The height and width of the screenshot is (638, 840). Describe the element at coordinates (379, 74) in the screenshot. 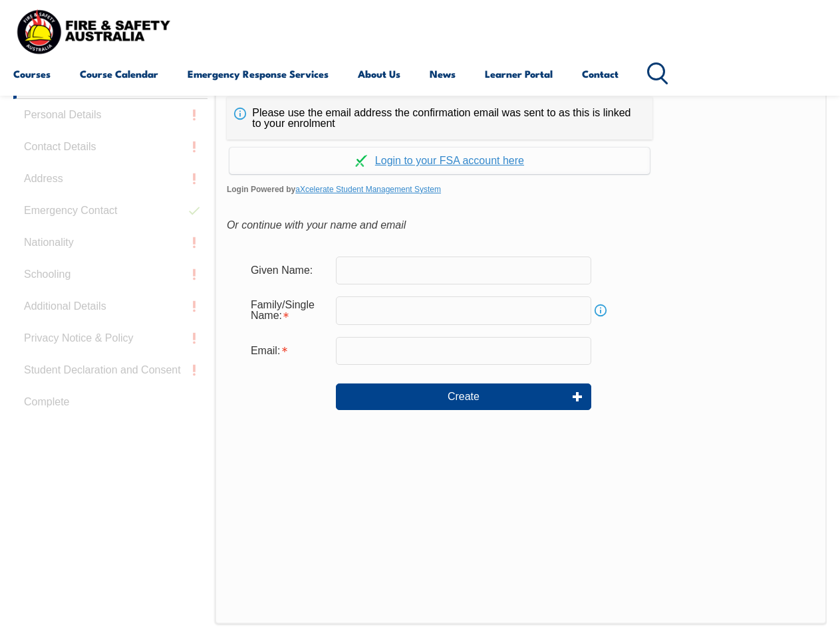

I see `a: About Us` at that location.